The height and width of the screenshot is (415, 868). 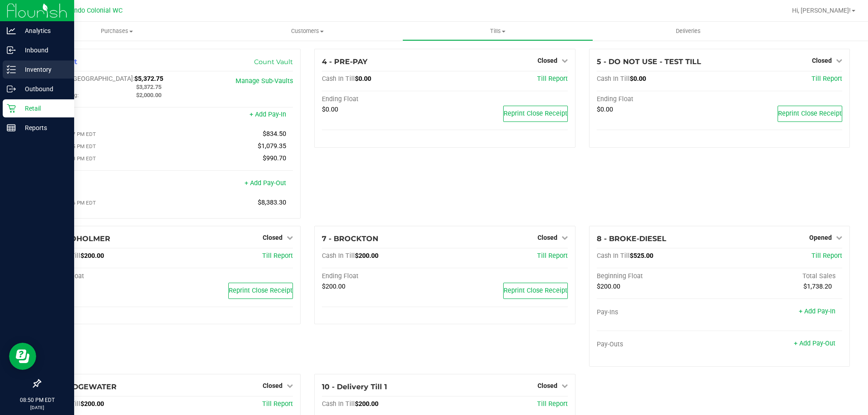 I want to click on span: 7 - BROCKTON, so click(x=350, y=239).